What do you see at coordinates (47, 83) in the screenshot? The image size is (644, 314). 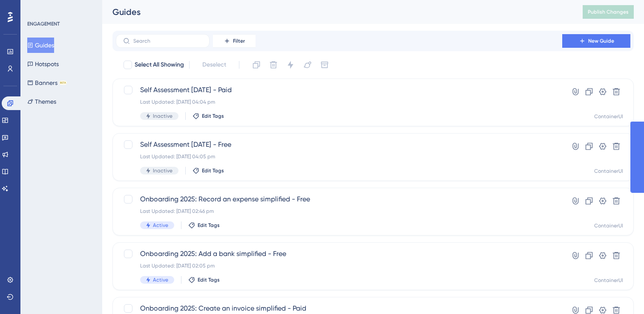 I see `button: BannersBETA` at bounding box center [47, 83].